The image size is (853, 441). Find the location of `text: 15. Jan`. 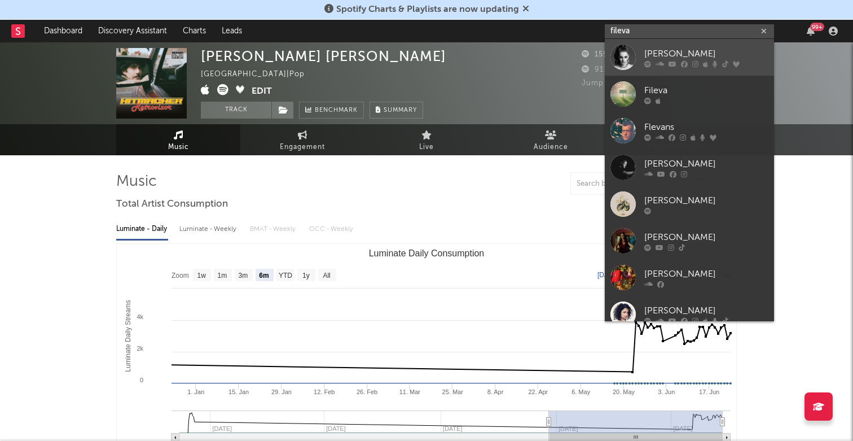

text: 15. Jan is located at coordinates (239, 392).